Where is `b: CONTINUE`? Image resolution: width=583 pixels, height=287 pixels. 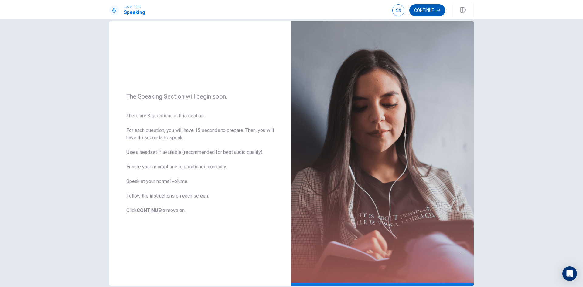 b: CONTINUE is located at coordinates (149, 210).